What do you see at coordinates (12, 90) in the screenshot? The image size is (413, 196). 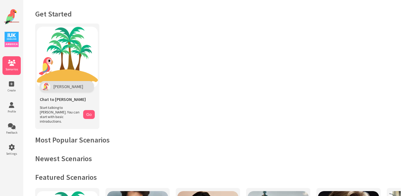 I see `span: Create` at bounding box center [12, 90].